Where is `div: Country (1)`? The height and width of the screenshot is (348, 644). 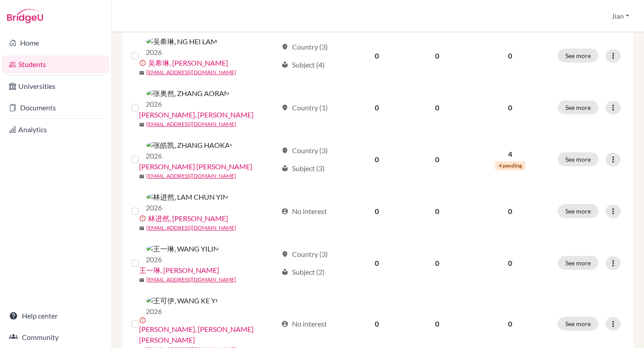
div: Country (1) is located at coordinates (304, 108).